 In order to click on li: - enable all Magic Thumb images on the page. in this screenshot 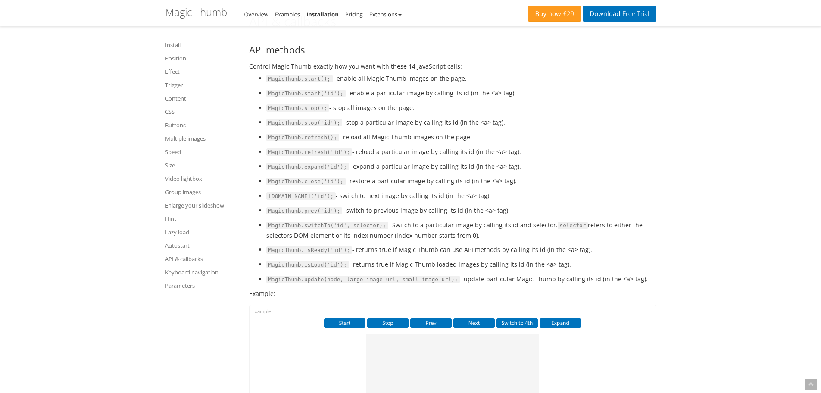, I will do `click(461, 78)`.